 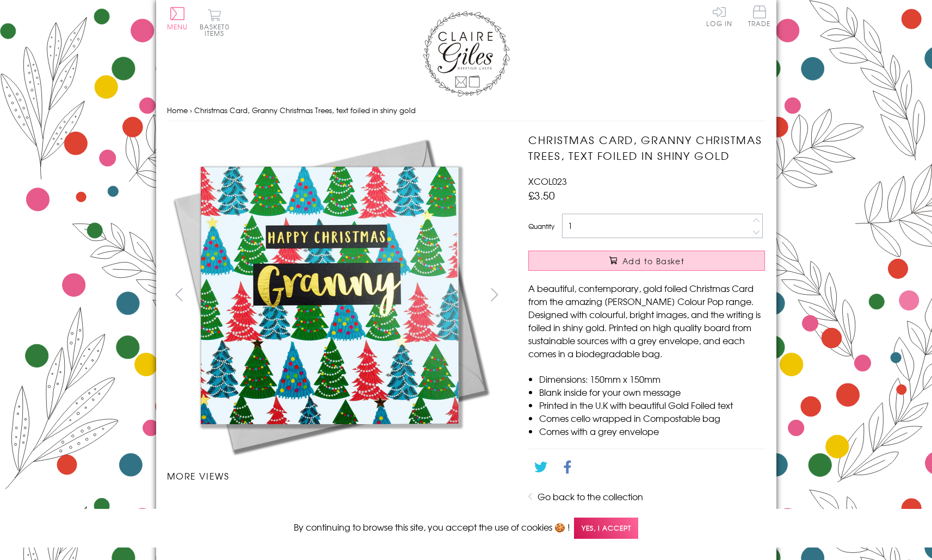 I want to click on button: Add to Basket, so click(x=647, y=260).